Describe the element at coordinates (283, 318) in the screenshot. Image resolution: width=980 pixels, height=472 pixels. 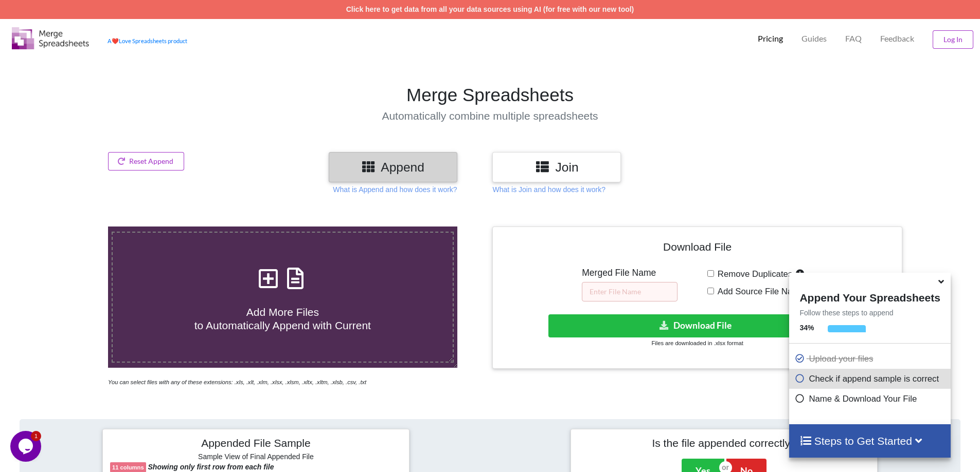
I see `span: Add More Files to Automatically Append with Current` at that location.